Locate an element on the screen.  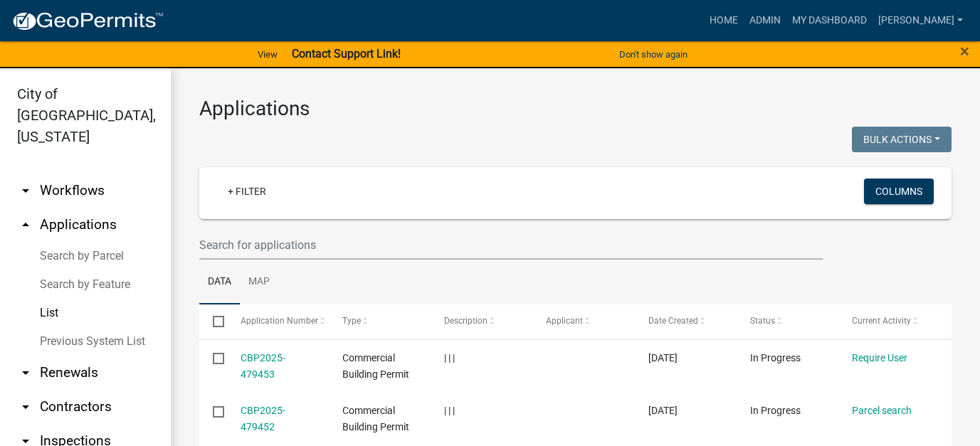
h3: Applications is located at coordinates (575, 109).